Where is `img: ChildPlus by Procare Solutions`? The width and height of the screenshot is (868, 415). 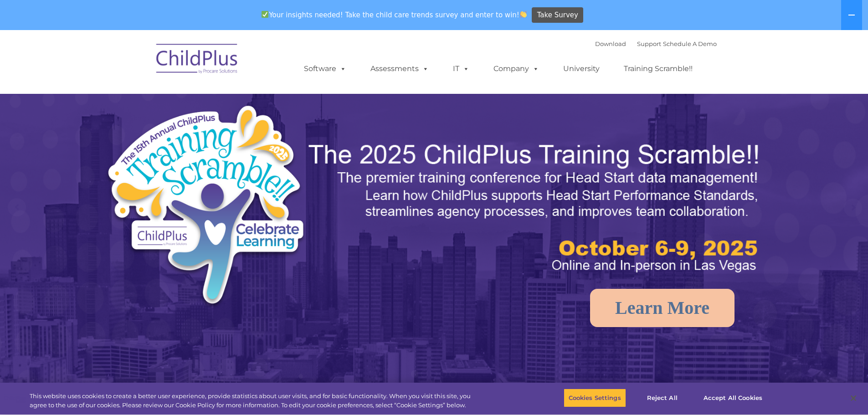 img: ChildPlus by Procare Solutions is located at coordinates (197, 60).